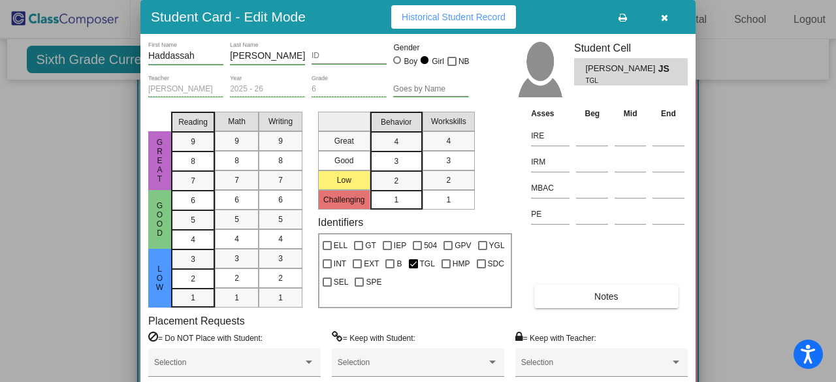  I want to click on h3: Student Cell, so click(631, 48).